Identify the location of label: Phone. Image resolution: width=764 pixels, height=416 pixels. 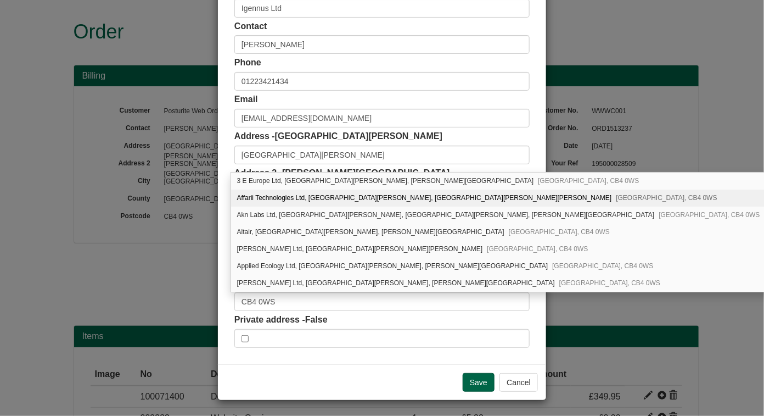
(248, 63).